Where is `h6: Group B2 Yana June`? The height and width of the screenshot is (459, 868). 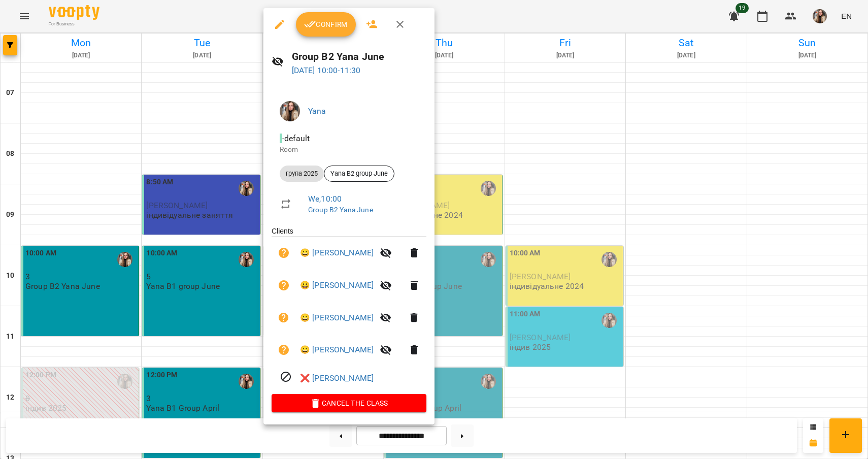
h6: Group B2 Yana June is located at coordinates (359, 56).